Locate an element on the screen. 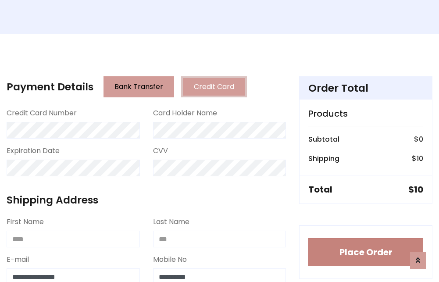 This screenshot has width=439, height=282. button: Place Order is located at coordinates (366, 252).